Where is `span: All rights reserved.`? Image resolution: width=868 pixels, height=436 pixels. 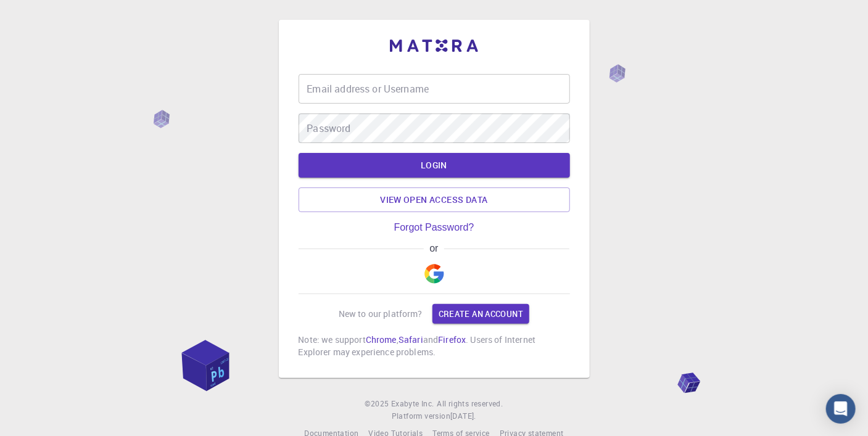 span: All rights reserved. is located at coordinates (469, 404).